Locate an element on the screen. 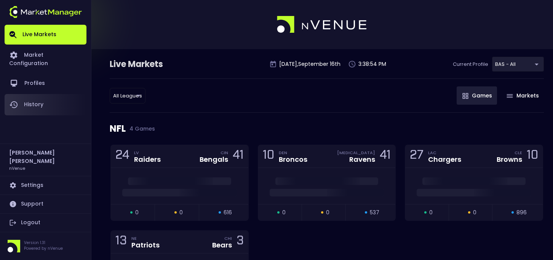 The width and height of the screenshot is (553, 260). a: Live Markets is located at coordinates (45, 35).